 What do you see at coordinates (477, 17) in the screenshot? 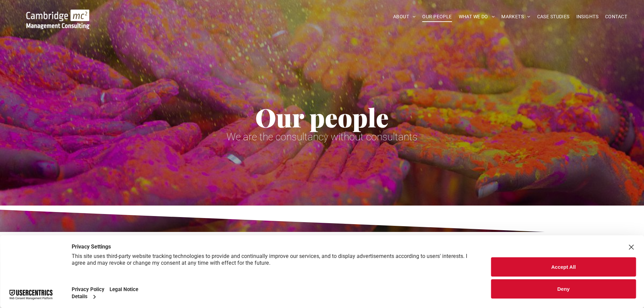
I see `a: WHAT WE DO` at bounding box center [477, 17].